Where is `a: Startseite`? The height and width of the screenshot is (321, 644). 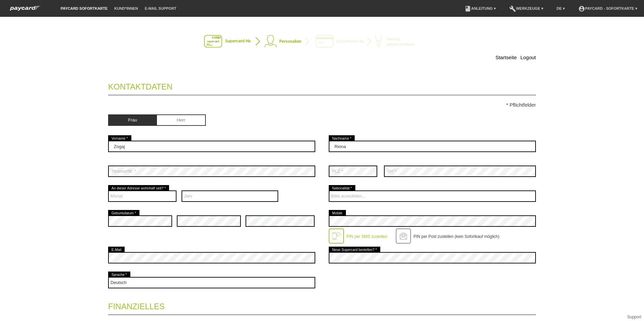
a: Startseite is located at coordinates (506, 57).